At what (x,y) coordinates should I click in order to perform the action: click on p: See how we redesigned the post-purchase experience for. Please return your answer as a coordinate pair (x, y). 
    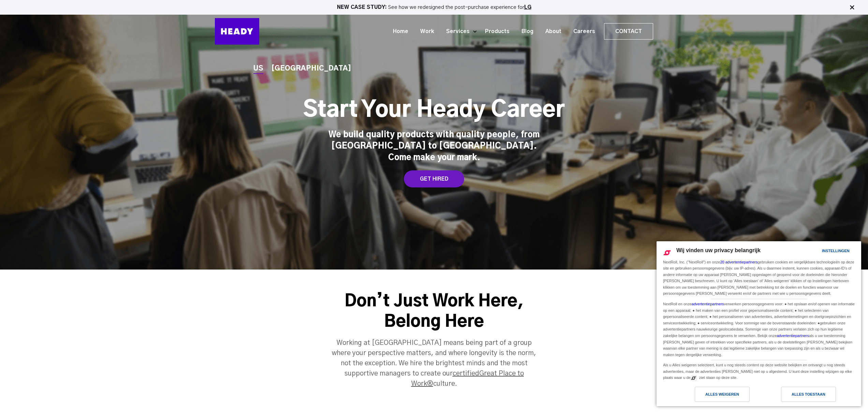
    Looking at the image, I should click on (434, 7).